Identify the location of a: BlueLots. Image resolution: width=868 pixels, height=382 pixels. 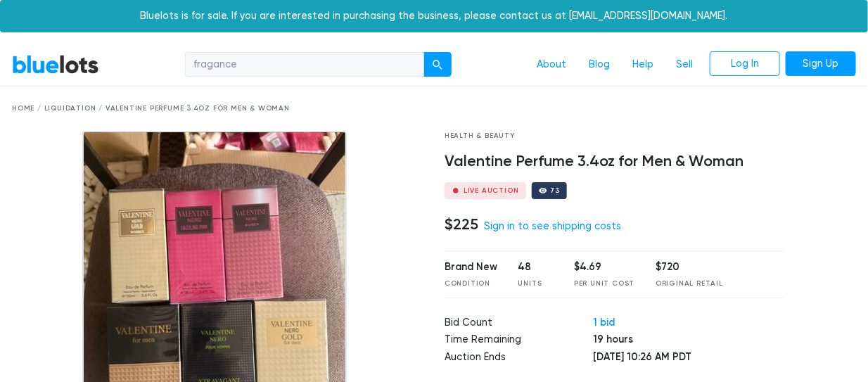
(56, 64).